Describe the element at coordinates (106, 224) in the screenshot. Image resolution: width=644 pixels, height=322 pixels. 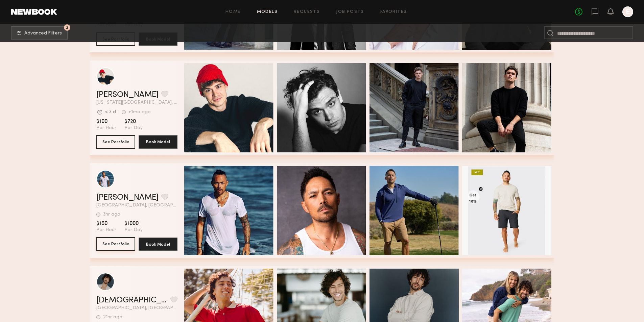
I see `span: $150` at that location.